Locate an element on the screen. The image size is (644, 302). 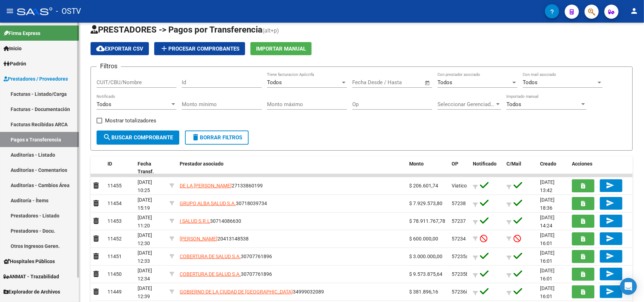
span: 11454 is located at coordinates (115, 204).